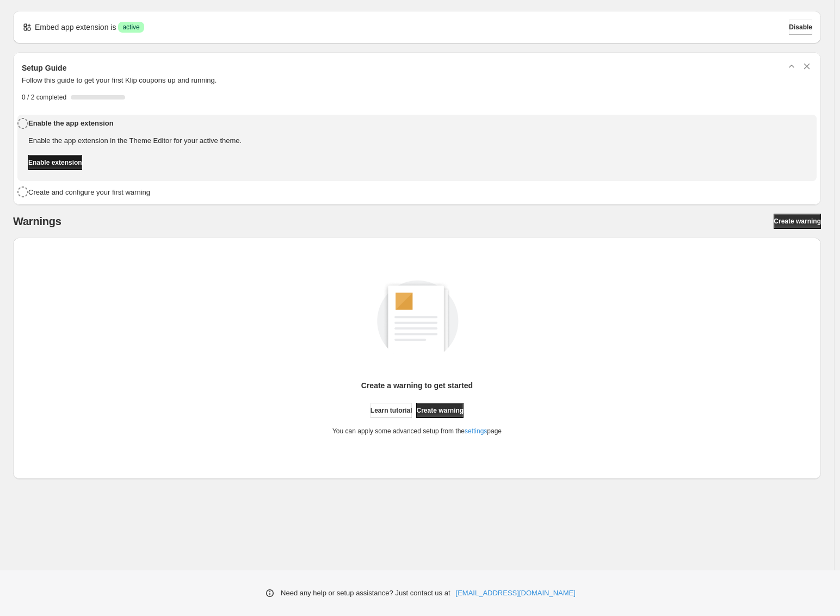 The width and height of the screenshot is (840, 616). Describe the element at coordinates (75, 28) in the screenshot. I see `p: Embed app extension is` at that location.